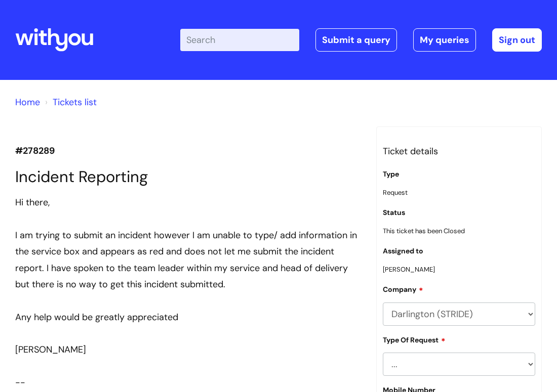 The height and width of the screenshot is (392, 557). What do you see at coordinates (74, 102) in the screenshot?
I see `a: Tickets list` at bounding box center [74, 102].